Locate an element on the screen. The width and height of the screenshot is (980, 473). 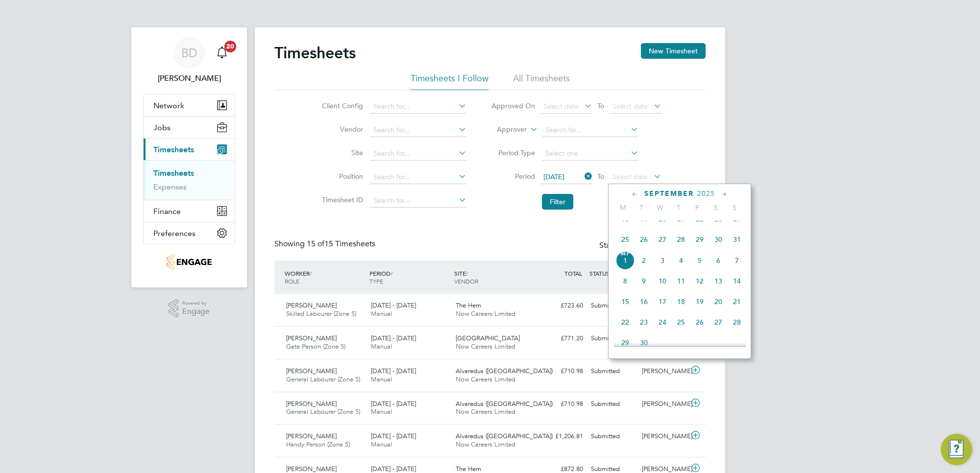
span: 7 is located at coordinates (737, 261).